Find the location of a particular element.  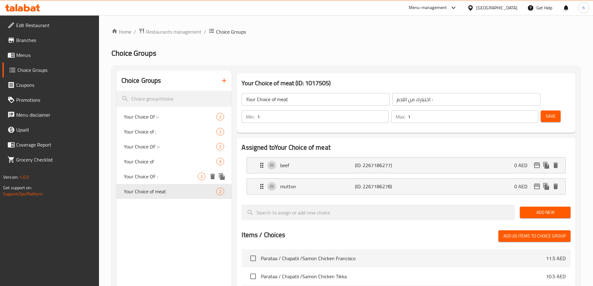

span: Menu disclaimer is located at coordinates (55, 115).